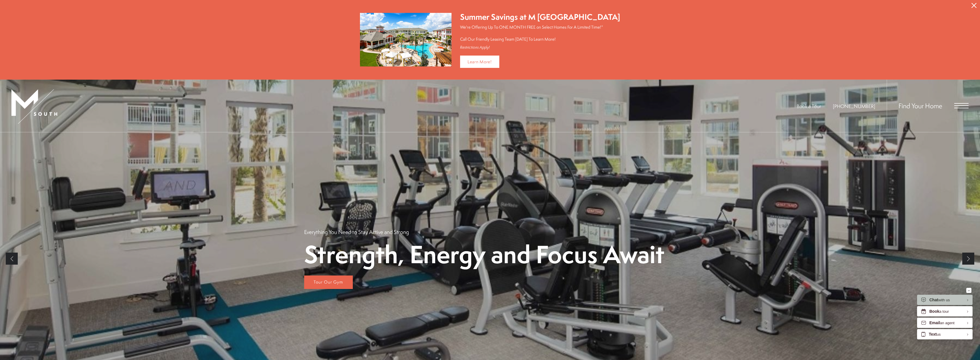  What do you see at coordinates (35, 106) in the screenshot?
I see `img: MSouth` at bounding box center [35, 106].